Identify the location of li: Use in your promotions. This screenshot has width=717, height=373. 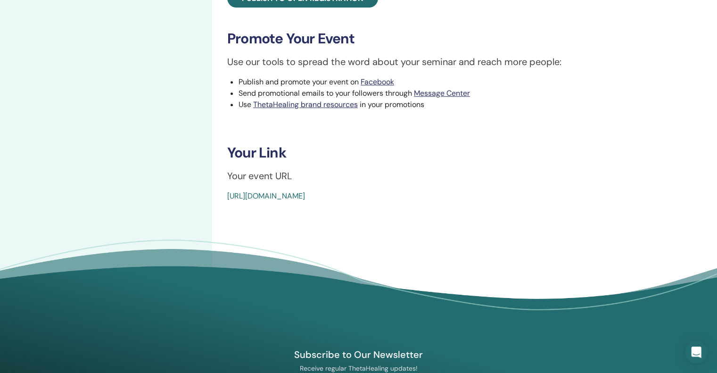
(457, 105).